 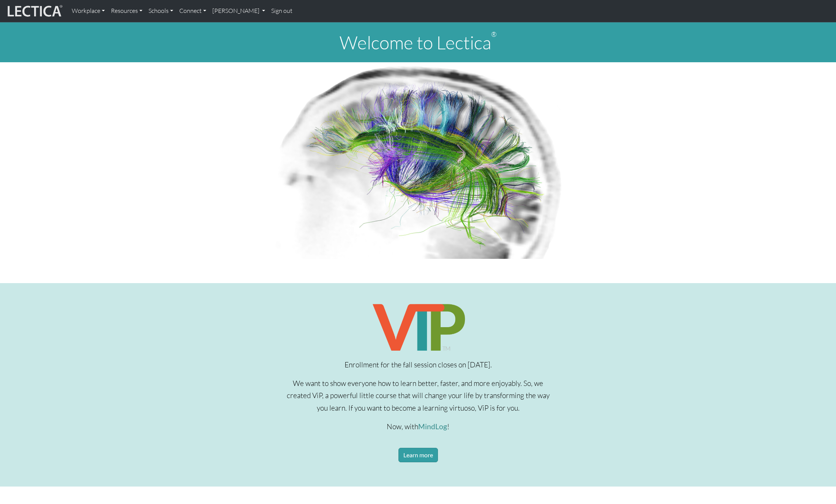 What do you see at coordinates (282, 11) in the screenshot?
I see `a: Sign out` at bounding box center [282, 11].